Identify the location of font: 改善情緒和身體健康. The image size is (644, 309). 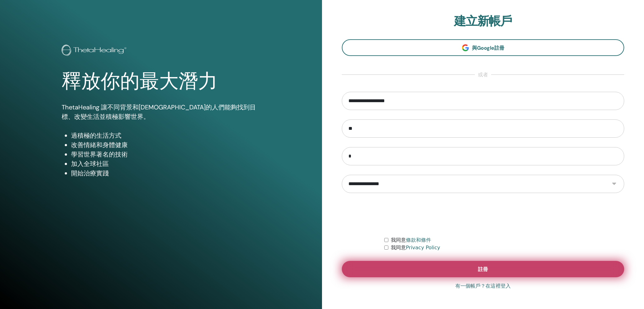
(99, 145).